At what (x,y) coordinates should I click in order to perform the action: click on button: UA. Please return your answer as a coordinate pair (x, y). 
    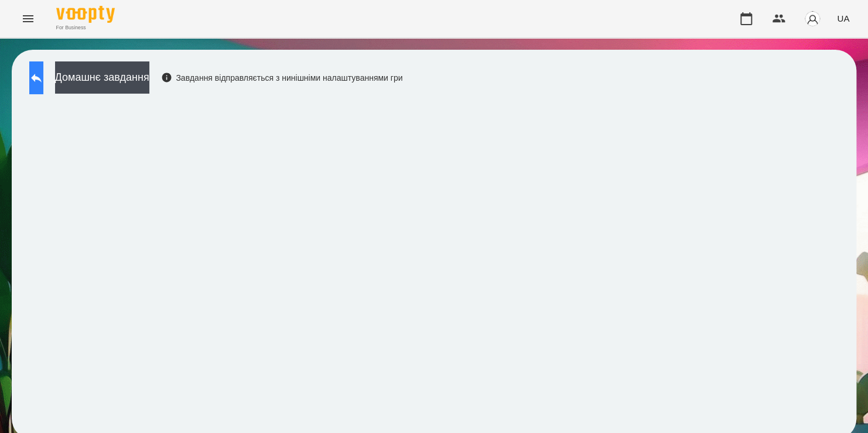
    Looking at the image, I should click on (843, 18).